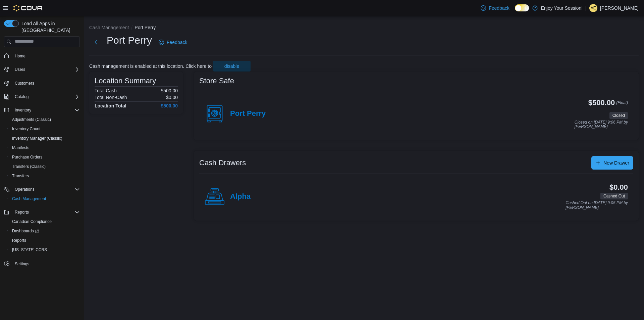 Image resolution: width=644 pixels, height=320 pixels. I want to click on a: Cash Management, so click(29, 199).